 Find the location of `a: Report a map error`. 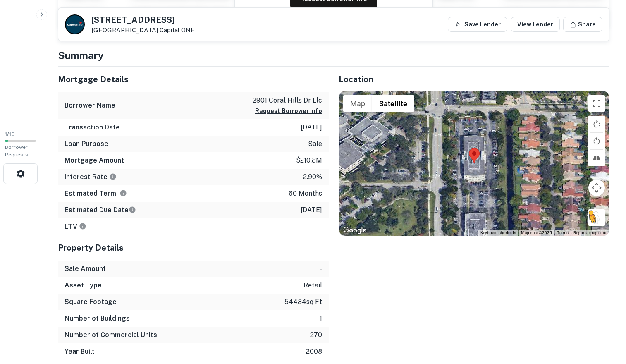

a: Report a map error is located at coordinates (590, 232).